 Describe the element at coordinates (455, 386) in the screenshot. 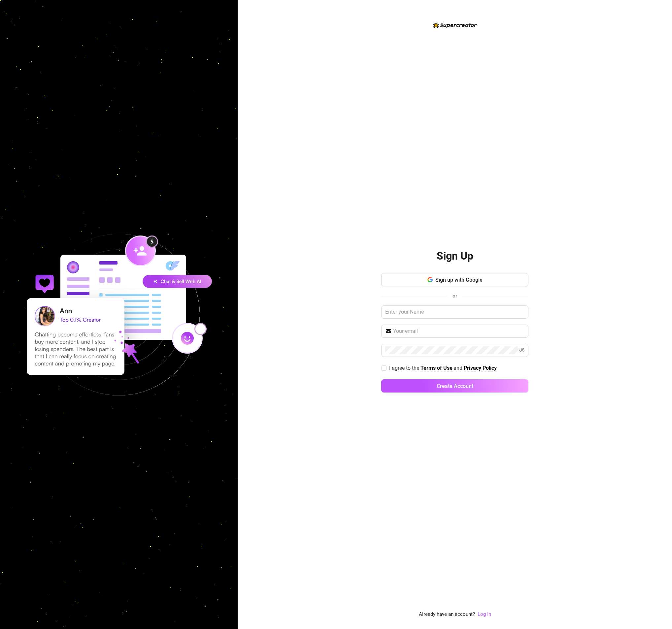

I see `button: Create Account` at that location.